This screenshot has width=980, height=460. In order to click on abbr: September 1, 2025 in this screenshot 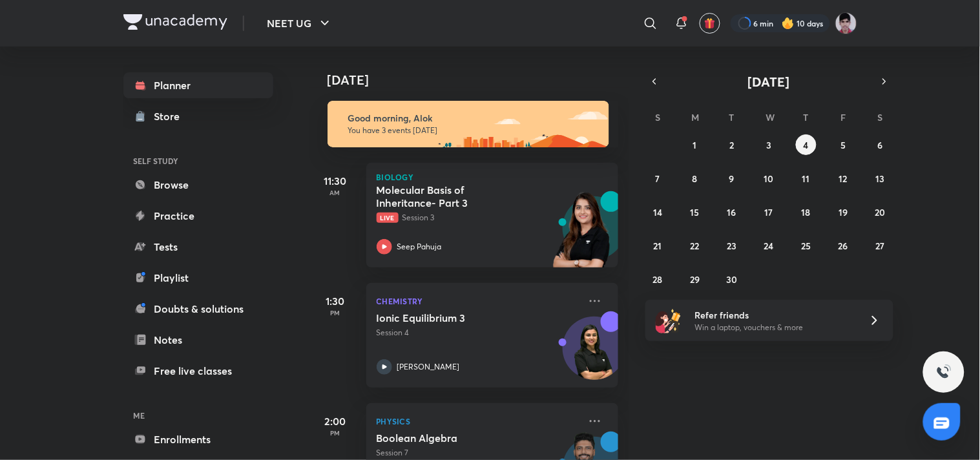, I will do `click(695, 145)`.